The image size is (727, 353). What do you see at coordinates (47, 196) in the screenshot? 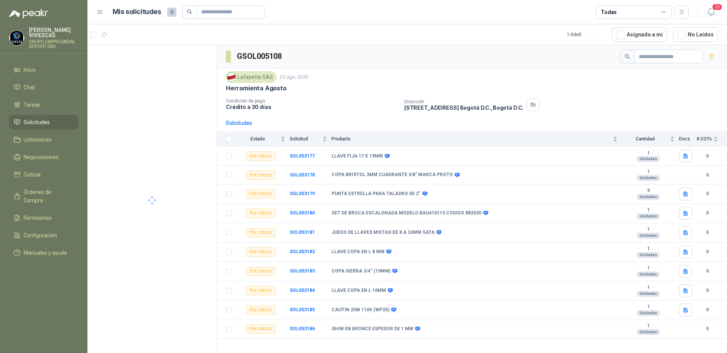
I see `span: Órdenes de Compra` at bounding box center [47, 196].